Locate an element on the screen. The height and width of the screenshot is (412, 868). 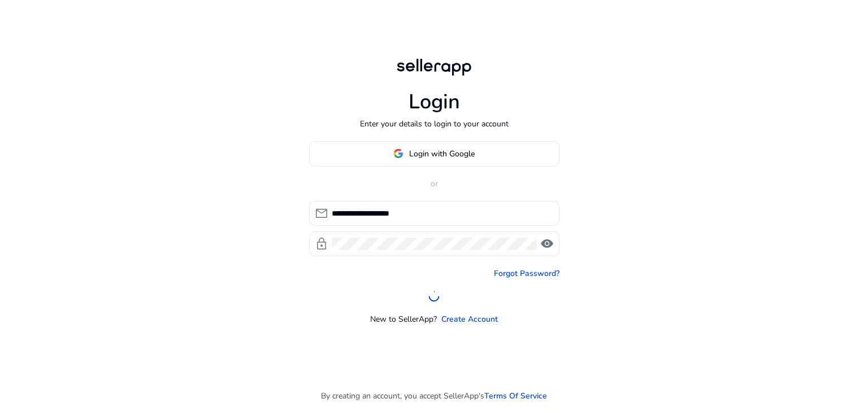
span: visibility is located at coordinates (547, 244).